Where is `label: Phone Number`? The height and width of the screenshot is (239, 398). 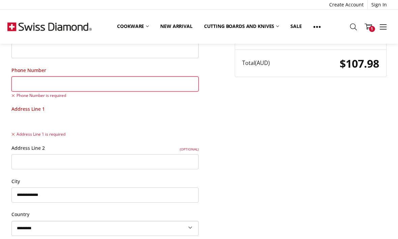 label: Phone Number is located at coordinates (105, 70).